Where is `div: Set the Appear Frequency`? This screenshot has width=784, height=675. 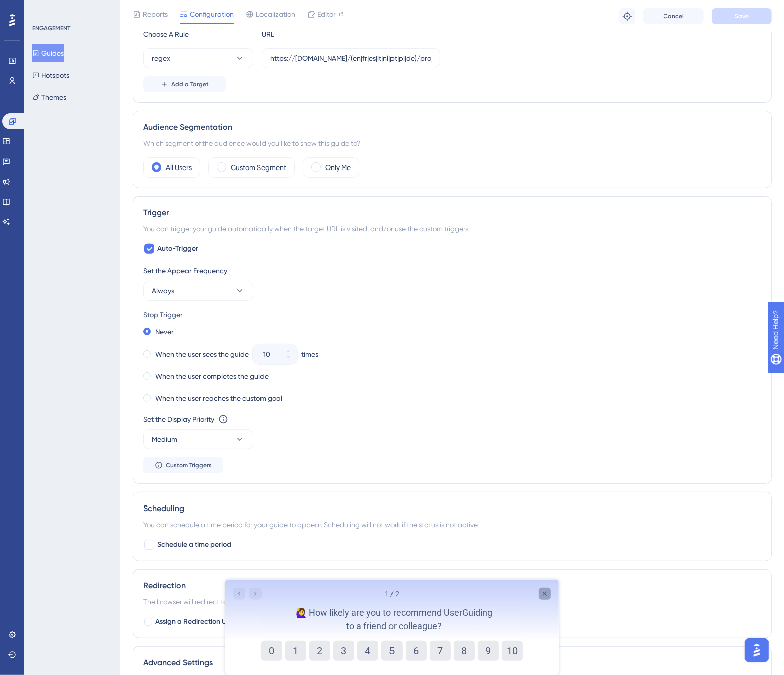
div: Set the Appear Frequency is located at coordinates (452, 271).